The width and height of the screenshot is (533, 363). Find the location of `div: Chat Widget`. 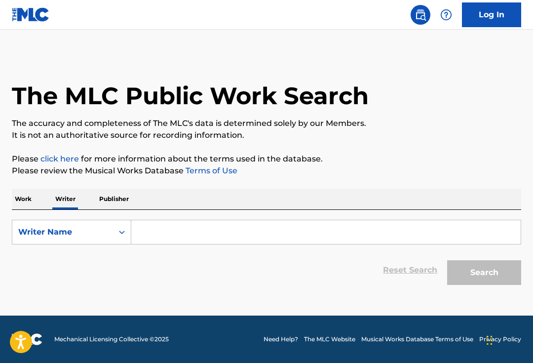

div: Chat Widget is located at coordinates (508, 339).